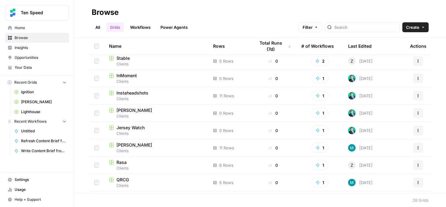 This screenshot has width=446, height=207. What do you see at coordinates (156, 96) in the screenshot?
I see `a: InstaheadshotsClients` at bounding box center [156, 96].